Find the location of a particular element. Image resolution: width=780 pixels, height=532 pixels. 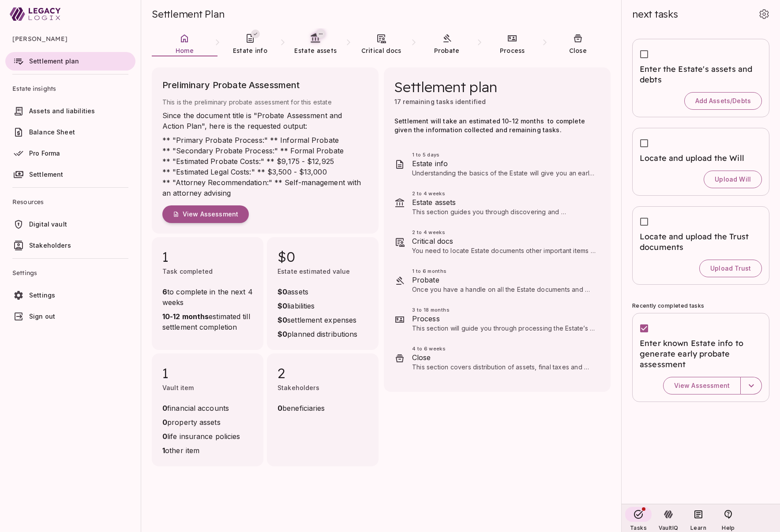

span: estimated till settlement completion is located at coordinates (207, 322).